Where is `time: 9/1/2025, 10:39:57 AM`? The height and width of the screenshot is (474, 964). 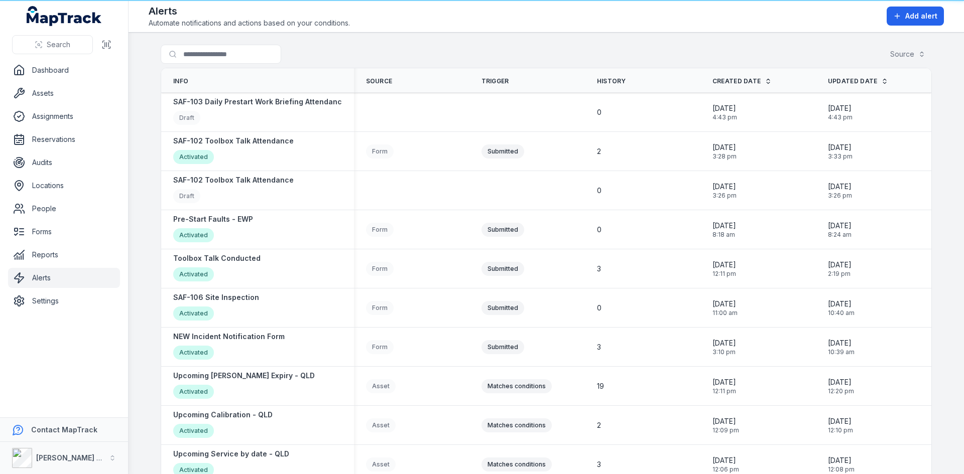 time: 9/1/2025, 10:39:57 AM is located at coordinates (841, 347).